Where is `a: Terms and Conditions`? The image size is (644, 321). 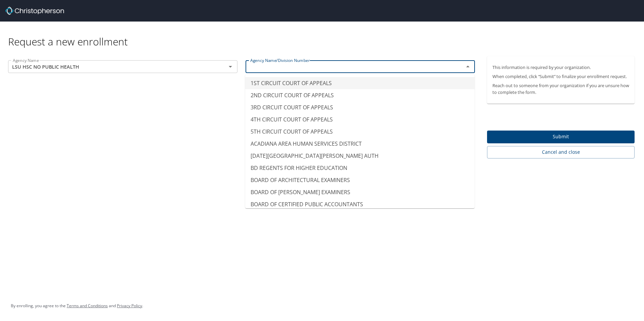
a: Terms and Conditions is located at coordinates (87, 306).